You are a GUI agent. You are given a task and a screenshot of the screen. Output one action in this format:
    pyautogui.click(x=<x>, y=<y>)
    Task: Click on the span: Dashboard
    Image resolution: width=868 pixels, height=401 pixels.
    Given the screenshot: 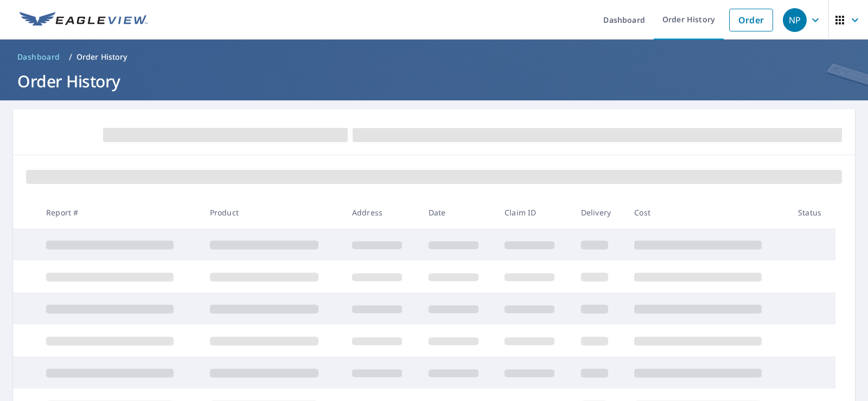 What is the action you would take?
    pyautogui.click(x=39, y=57)
    